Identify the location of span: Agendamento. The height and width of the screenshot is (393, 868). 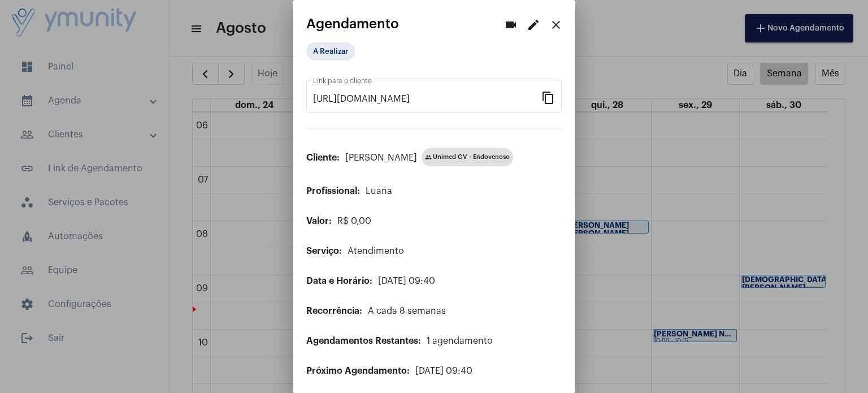
(352, 24).